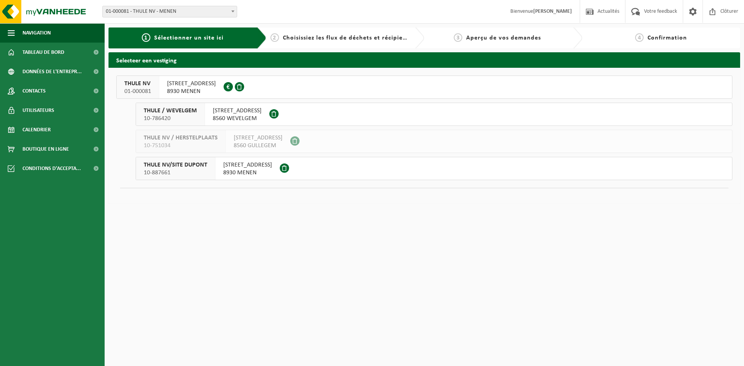 This screenshot has width=744, height=366. I want to click on span: THULE NV, so click(138, 84).